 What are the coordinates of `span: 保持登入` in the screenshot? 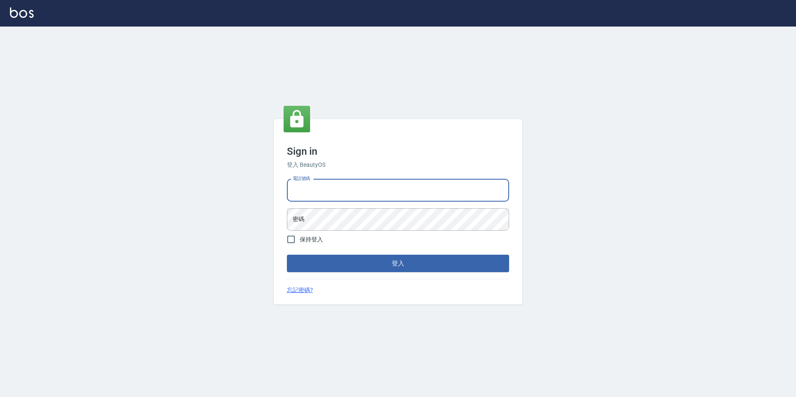 It's located at (311, 239).